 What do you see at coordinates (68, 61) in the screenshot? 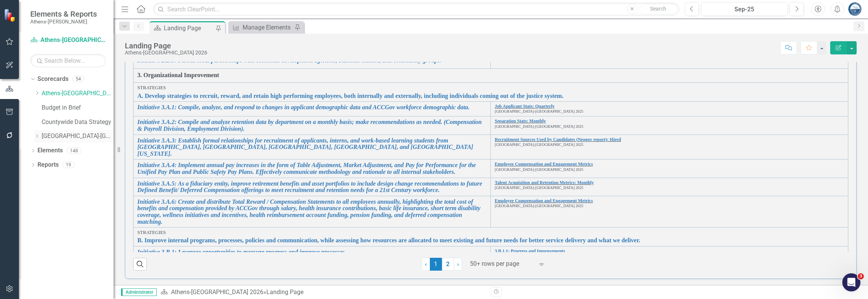
I see `input: Search Below...` at bounding box center [68, 61].